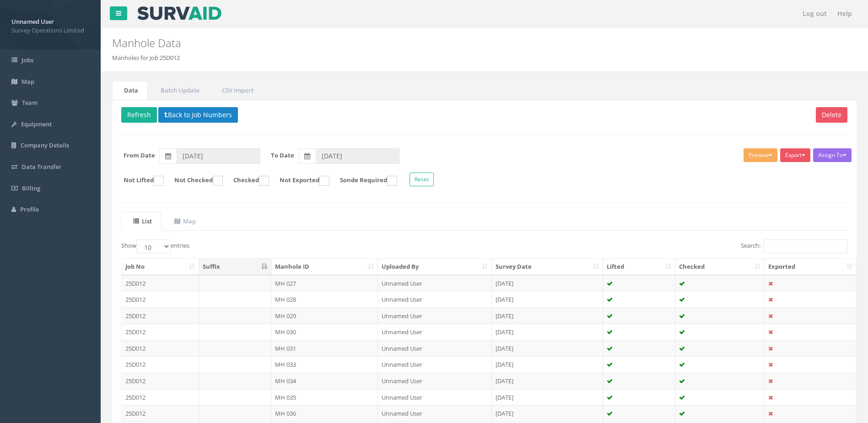  What do you see at coordinates (325, 381) in the screenshot?
I see `td: MH 034` at bounding box center [325, 381].